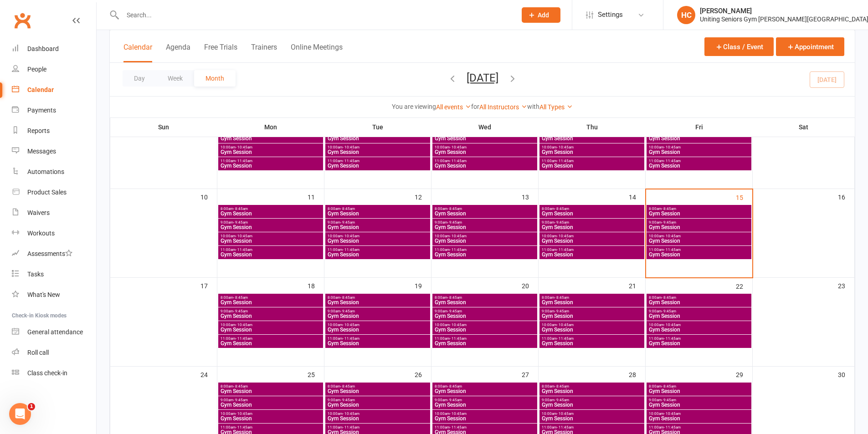 The height and width of the screenshot is (434, 868). Describe the element at coordinates (47, 192) in the screenshot. I see `div: Product Sales` at that location.